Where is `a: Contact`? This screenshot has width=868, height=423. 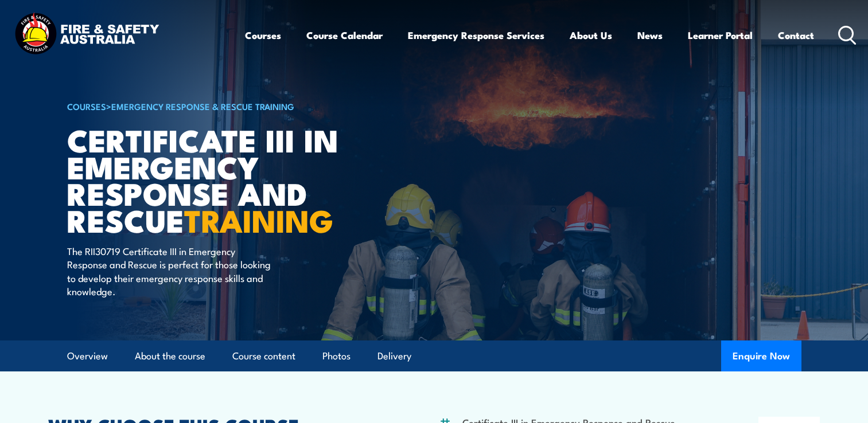 a: Contact is located at coordinates (796, 35).